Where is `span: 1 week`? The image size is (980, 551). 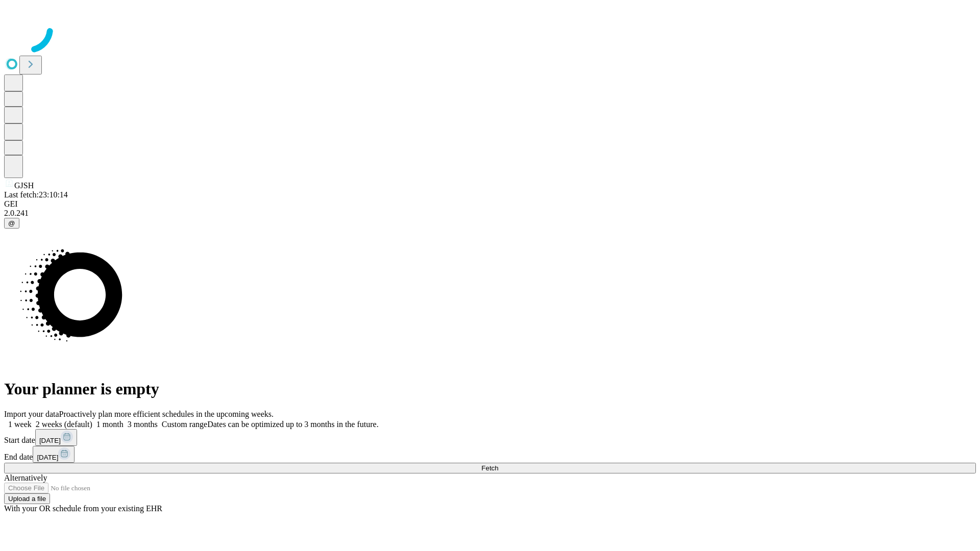
span: 1 week is located at coordinates (20, 424).